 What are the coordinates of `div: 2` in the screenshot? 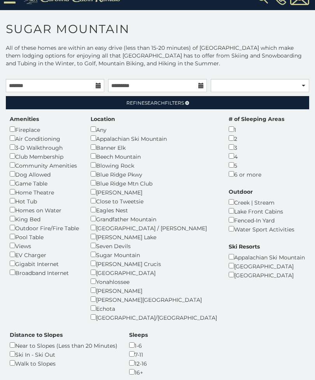 It's located at (256, 138).